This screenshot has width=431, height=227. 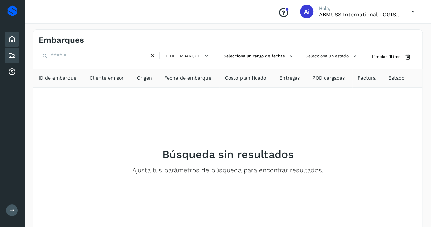 What do you see at coordinates (290, 78) in the screenshot?
I see `span: Entregas` at bounding box center [290, 78].